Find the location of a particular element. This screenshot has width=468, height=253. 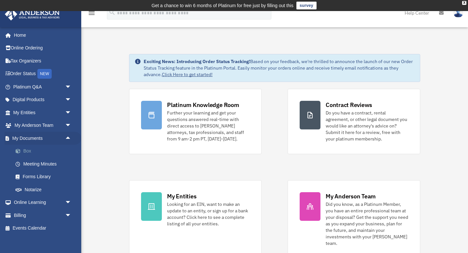

a: My Anderson Teamarrow_drop_down is located at coordinates (43, 125).